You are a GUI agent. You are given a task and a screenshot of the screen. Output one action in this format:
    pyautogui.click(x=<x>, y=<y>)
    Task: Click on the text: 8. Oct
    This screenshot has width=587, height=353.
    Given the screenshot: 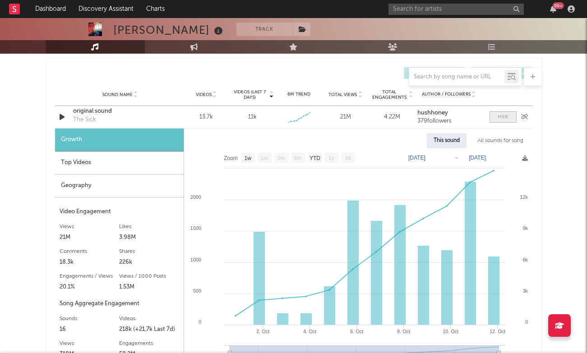 What is the action you would take?
    pyautogui.click(x=403, y=331)
    